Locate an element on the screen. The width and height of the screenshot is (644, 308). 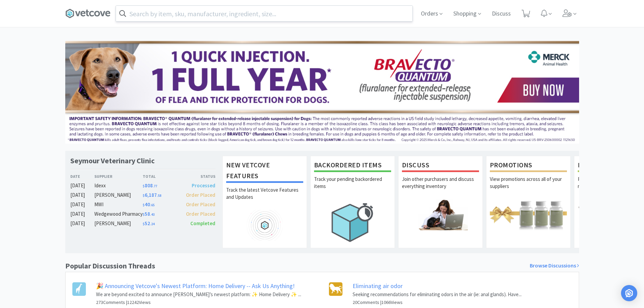
h6: 273 Comments | 12242 Views is located at coordinates (199, 303).